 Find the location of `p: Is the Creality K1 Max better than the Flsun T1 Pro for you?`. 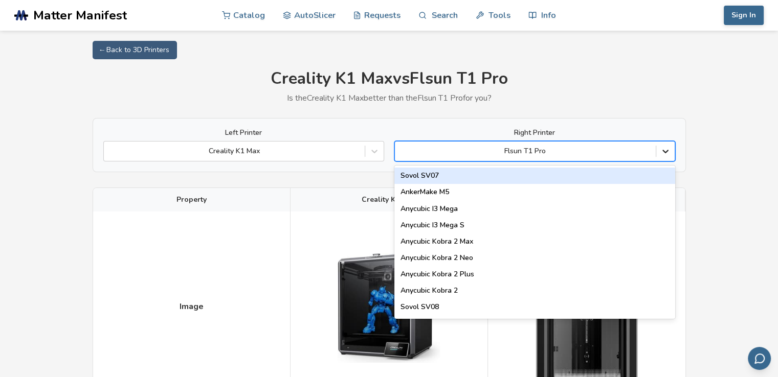

p: Is the Creality K1 Max better than the Flsun T1 Pro for you? is located at coordinates (389, 98).